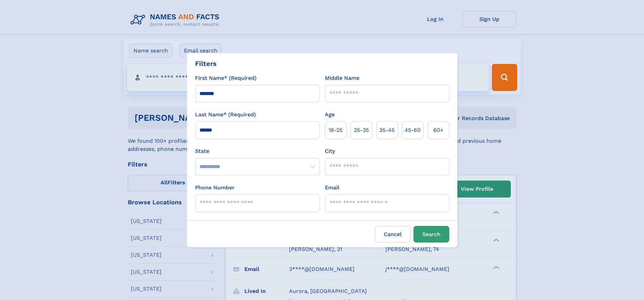 The height and width of the screenshot is (300, 644). Describe the element at coordinates (226, 78) in the screenshot. I see `label: First Name* (Required)` at that location.